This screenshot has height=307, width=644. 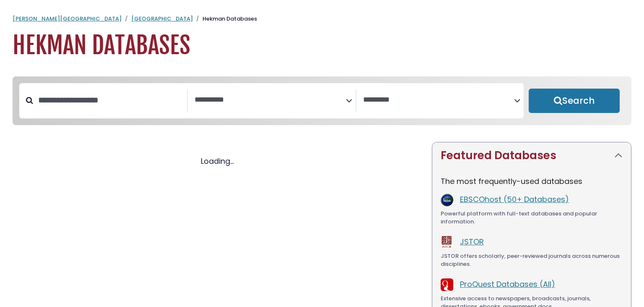 I want to click on h1: Hekman Databases, so click(x=322, y=45).